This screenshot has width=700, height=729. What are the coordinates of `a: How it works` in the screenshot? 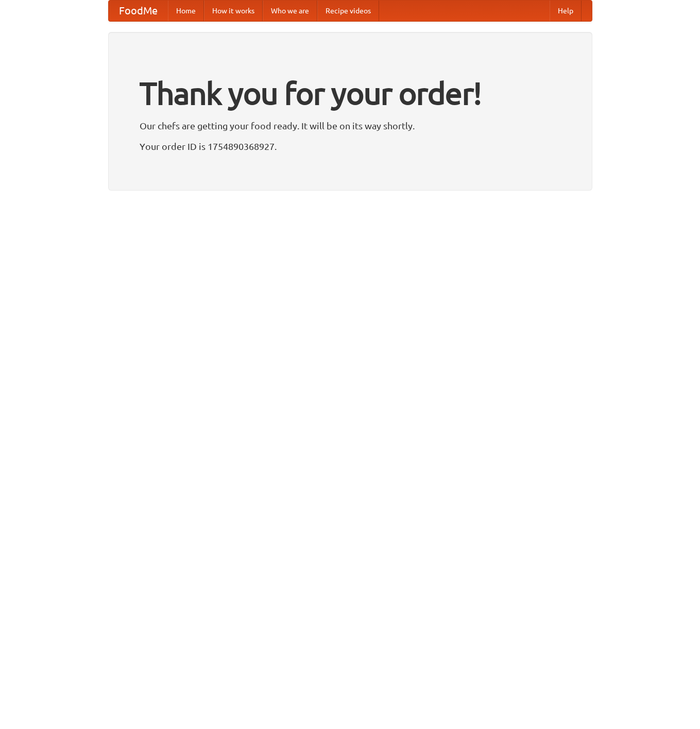 It's located at (234, 11).